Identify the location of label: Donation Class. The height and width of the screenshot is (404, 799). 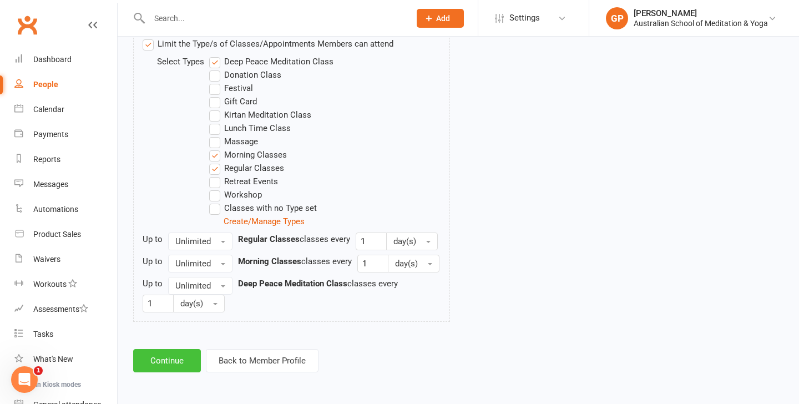
(245, 75).